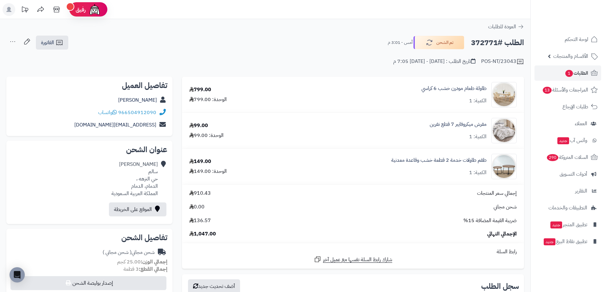  Describe the element at coordinates (200, 161) in the screenshot. I see `div: 149.00` at that location.